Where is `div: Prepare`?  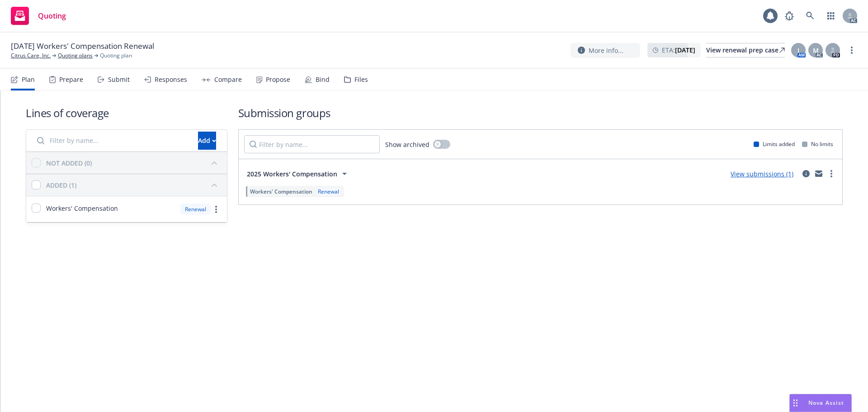
div: Prepare is located at coordinates (71, 79).